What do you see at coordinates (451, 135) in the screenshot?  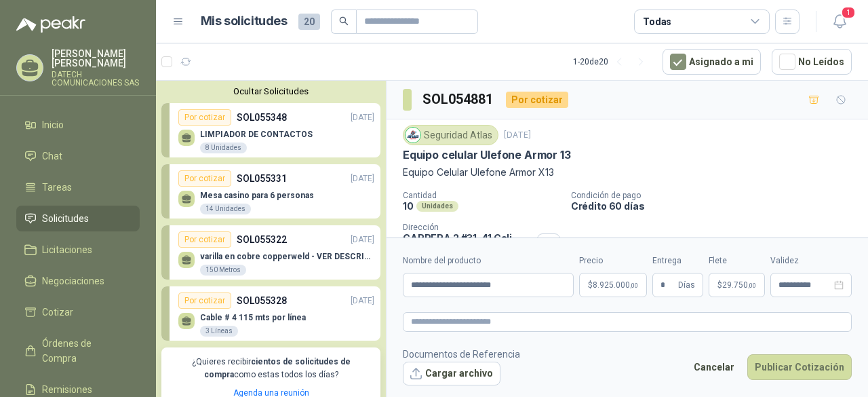 I see `div: Seguridad Atlas` at bounding box center [451, 135].